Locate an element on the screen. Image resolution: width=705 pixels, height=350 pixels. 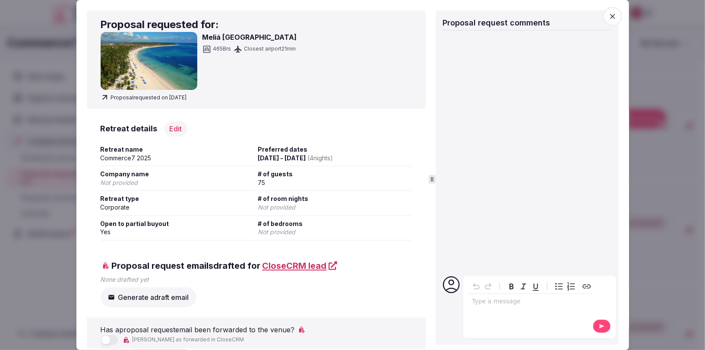
div: 75 is located at coordinates (335, 183).